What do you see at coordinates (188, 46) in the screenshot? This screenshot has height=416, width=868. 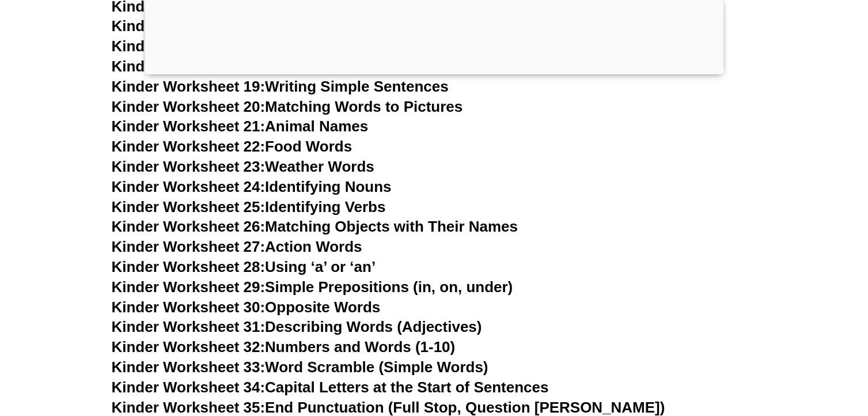 I see `span: Kinder Worksheet 17:` at bounding box center [188, 46].